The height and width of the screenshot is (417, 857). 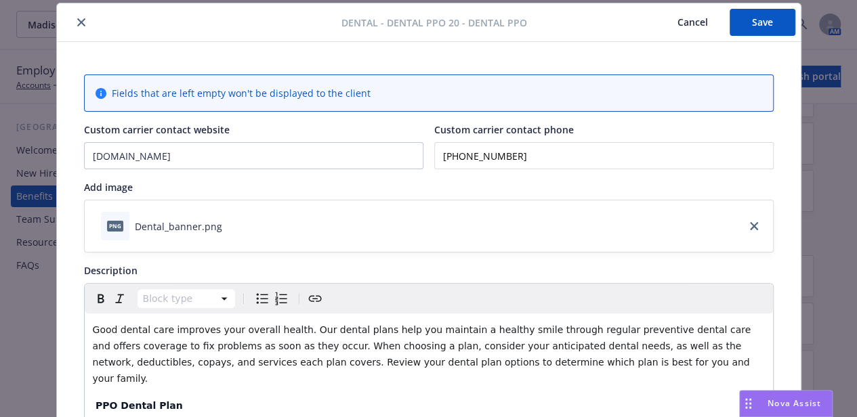 I want to click on button: download file, so click(x=233, y=226).